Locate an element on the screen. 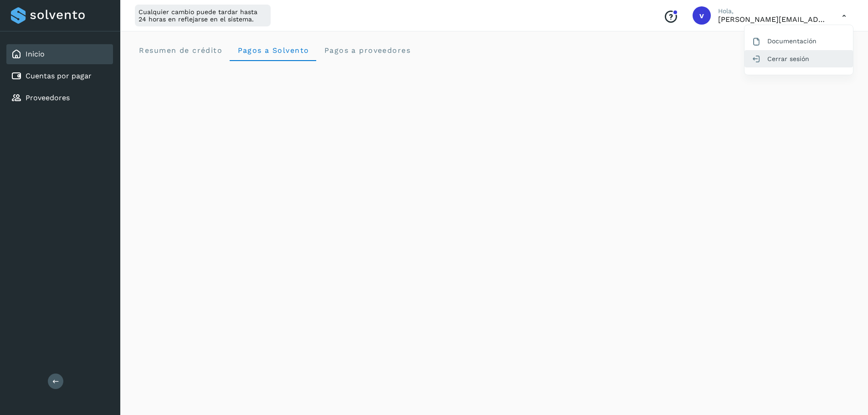  a: Inicio is located at coordinates (35, 54).